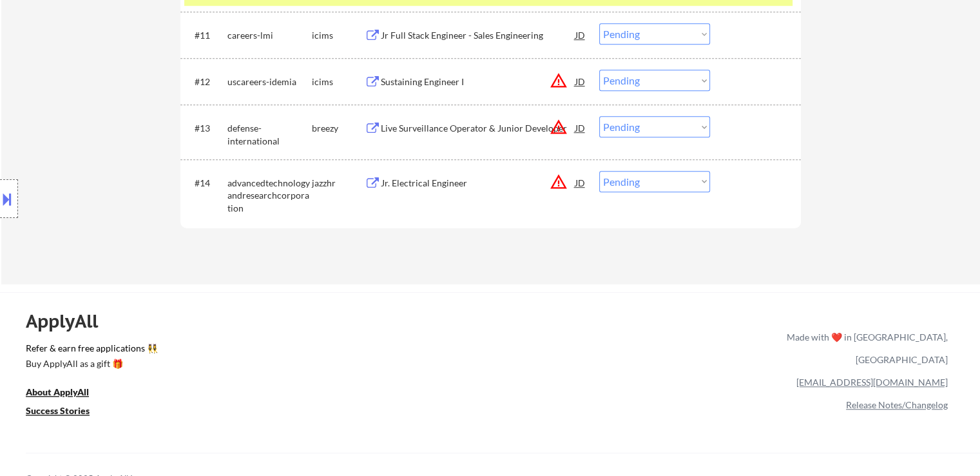  What do you see at coordinates (90, 363) in the screenshot?
I see `div: Buy ApplyAll as a gift 🎁` at bounding box center [90, 363].